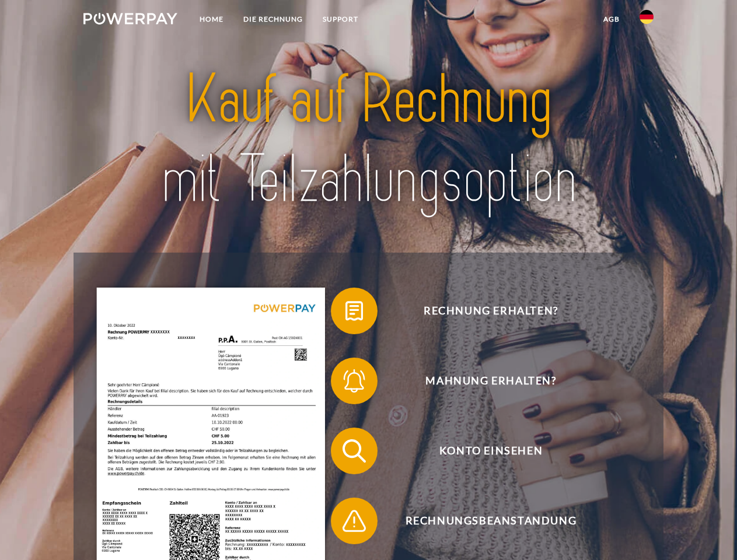 The width and height of the screenshot is (737, 560). What do you see at coordinates (354, 311) in the screenshot?
I see `img: qb_bill.svg` at bounding box center [354, 311].